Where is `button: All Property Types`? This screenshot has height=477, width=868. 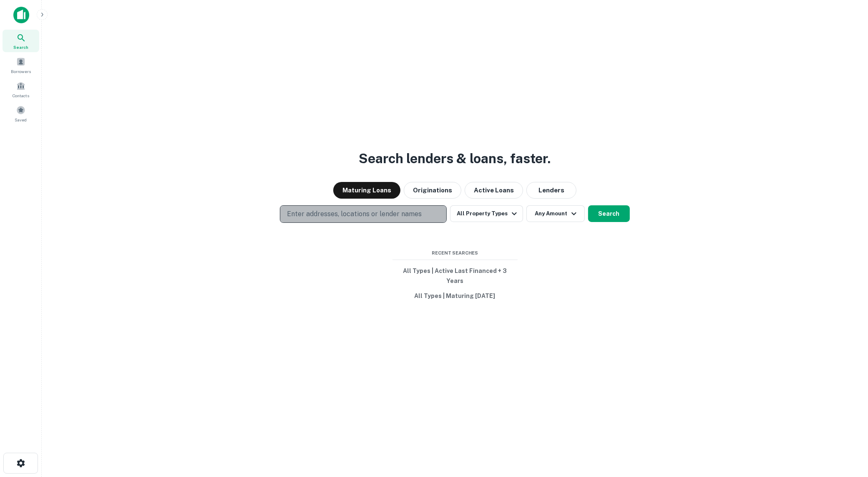 button: All Property Types is located at coordinates (487, 213).